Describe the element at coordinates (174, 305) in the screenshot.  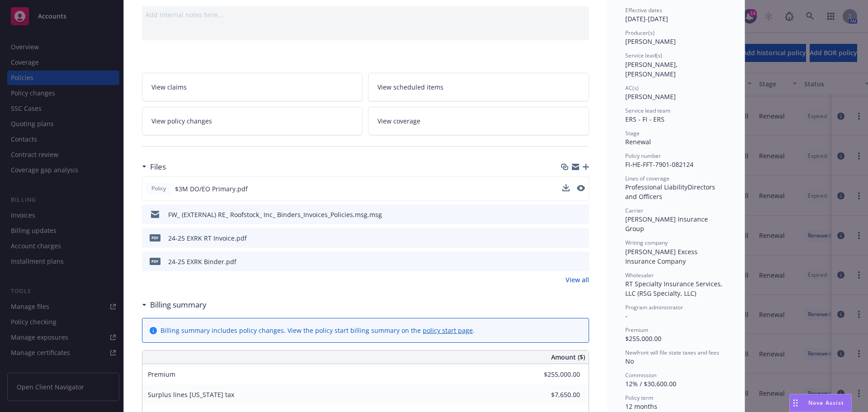
I see `div: Billing summary` at that location.